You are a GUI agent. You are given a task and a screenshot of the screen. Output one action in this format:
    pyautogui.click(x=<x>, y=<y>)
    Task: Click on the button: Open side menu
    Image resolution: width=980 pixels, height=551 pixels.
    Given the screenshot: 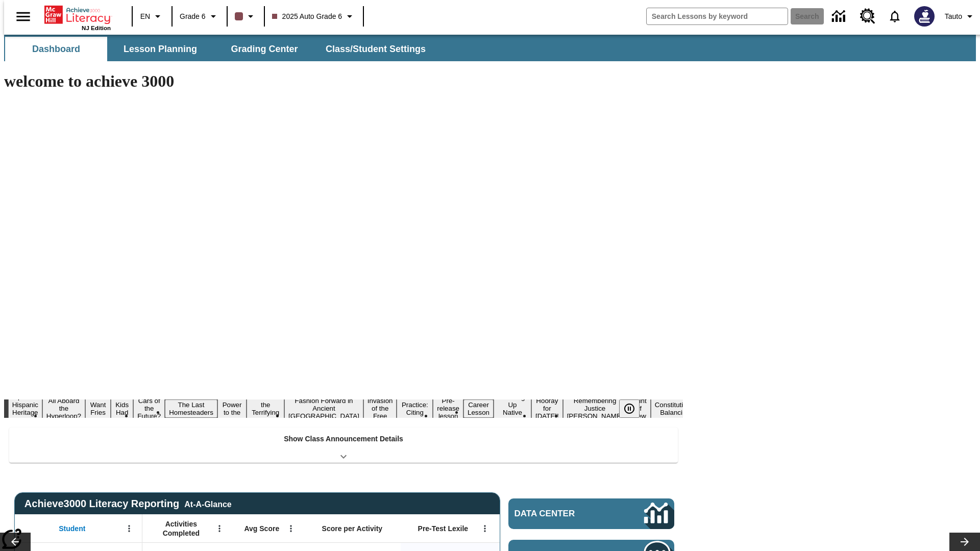 What is the action you would take?
    pyautogui.click(x=23, y=16)
    